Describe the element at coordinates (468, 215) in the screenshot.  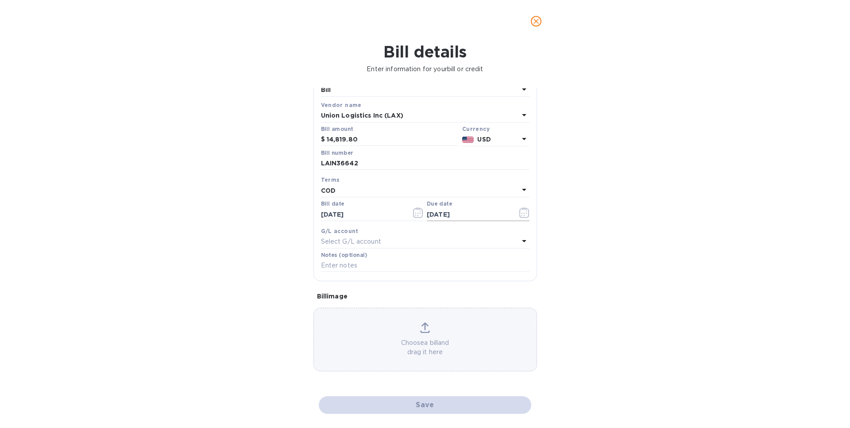
I see `input: Due date` at that location.